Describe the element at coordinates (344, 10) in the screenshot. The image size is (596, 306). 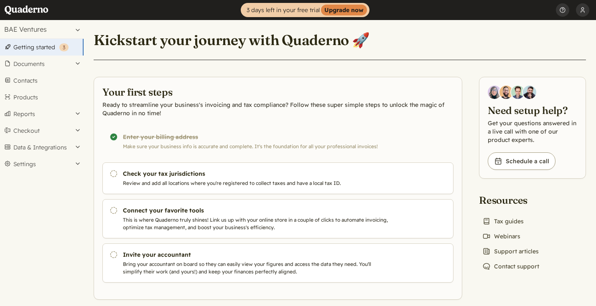
I see `strong: Upgrade now` at that location.